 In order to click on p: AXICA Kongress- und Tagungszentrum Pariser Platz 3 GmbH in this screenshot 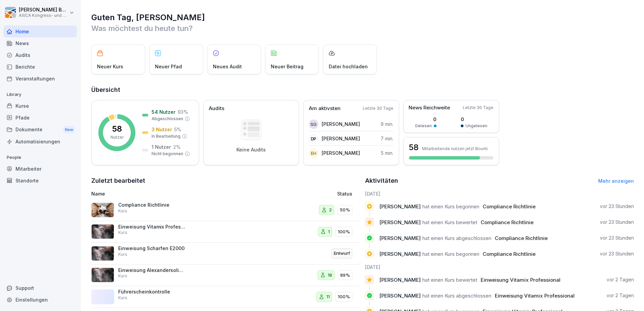, I will do `click(43, 15)`.